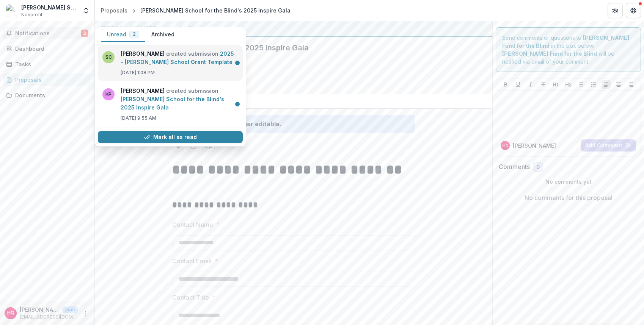 The image size is (644, 325). I want to click on button: Align Left, so click(606, 85).